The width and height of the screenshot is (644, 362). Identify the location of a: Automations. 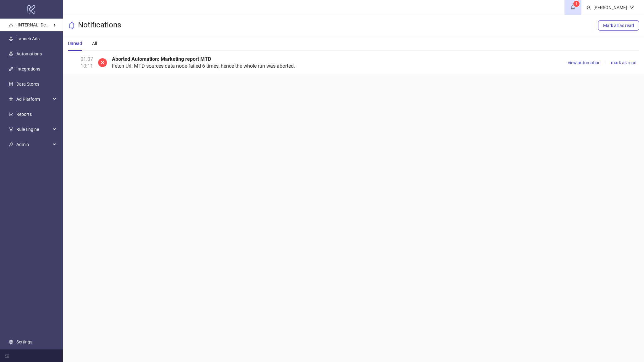
(29, 54).